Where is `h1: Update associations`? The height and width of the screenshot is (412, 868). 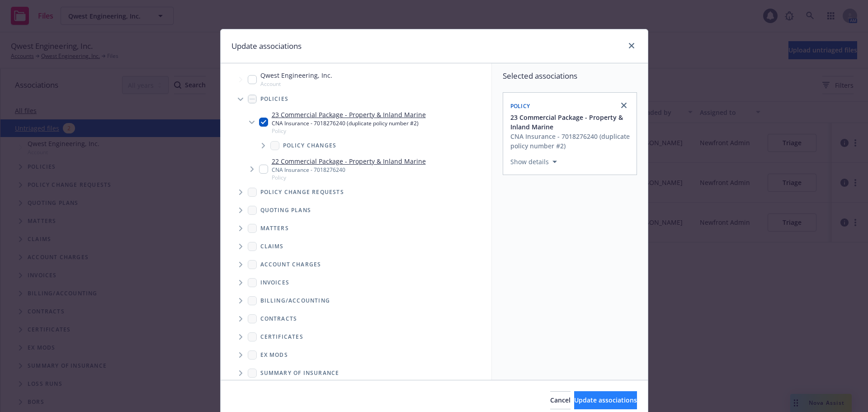
h1: Update associations is located at coordinates (266, 46).